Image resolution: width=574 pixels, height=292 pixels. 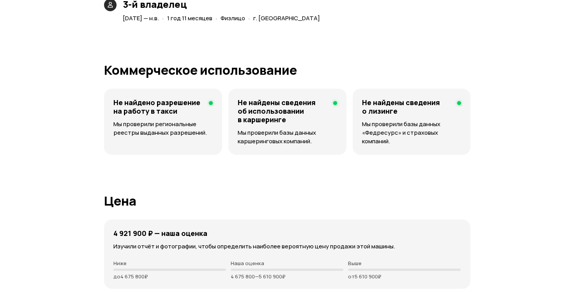 What do you see at coordinates (287, 70) in the screenshot?
I see `h1: Коммерческое использование` at bounding box center [287, 70].